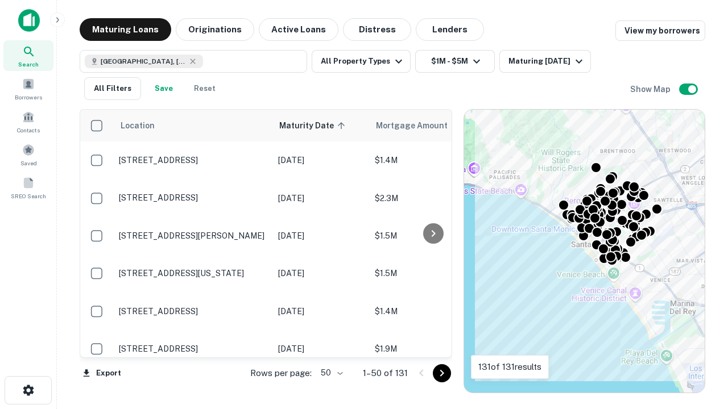 The image size is (728, 409). Describe the element at coordinates (102, 373) in the screenshot. I see `button: Export` at that location.